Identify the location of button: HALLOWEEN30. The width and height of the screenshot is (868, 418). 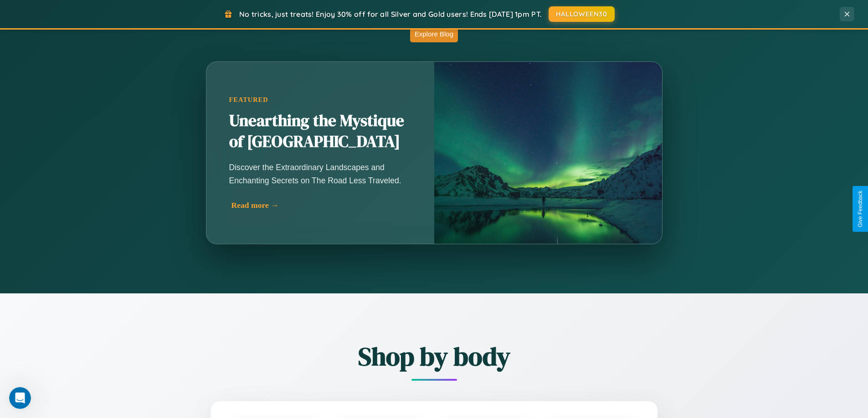
(582, 14).